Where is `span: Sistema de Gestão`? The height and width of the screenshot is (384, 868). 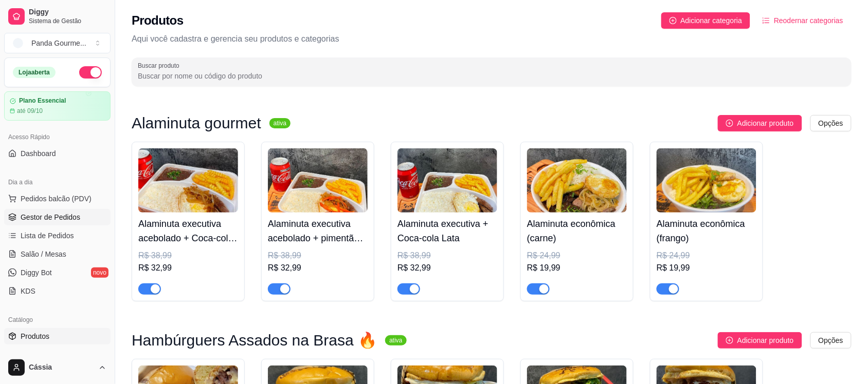 span: Sistema de Gestão is located at coordinates (67, 21).